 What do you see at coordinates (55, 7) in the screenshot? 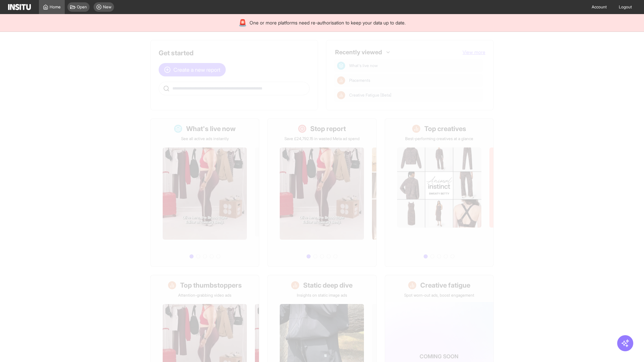
I see `span: Home` at bounding box center [55, 7].